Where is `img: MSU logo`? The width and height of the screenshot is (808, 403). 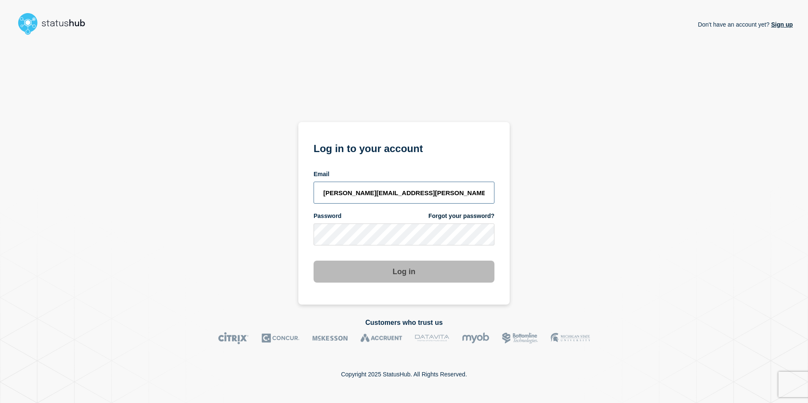 img: MSU logo is located at coordinates (570, 338).